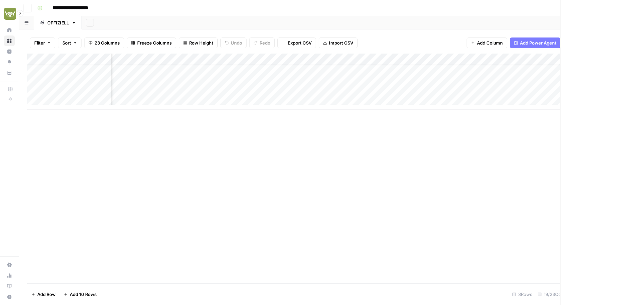  What do you see at coordinates (9, 265) in the screenshot?
I see `a: Settings` at bounding box center [9, 265].